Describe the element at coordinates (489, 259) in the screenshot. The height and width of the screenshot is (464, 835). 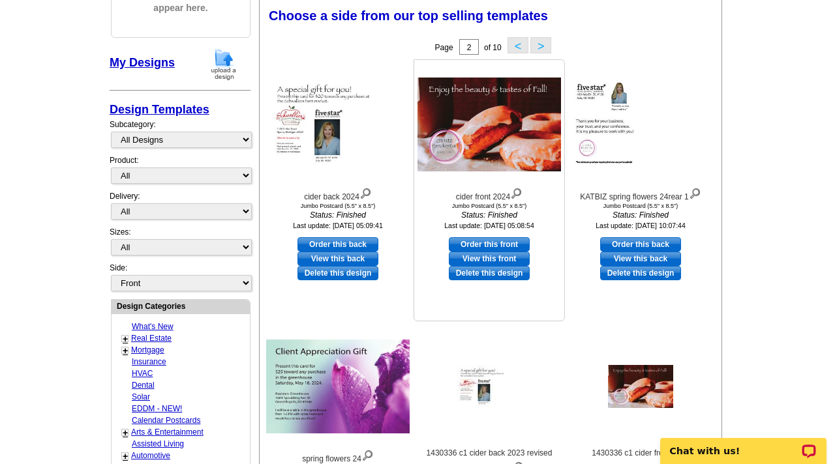
I see `a: View this front` at that location.